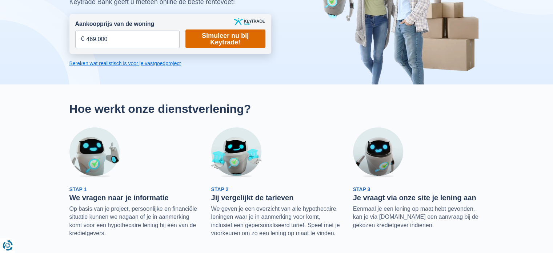  I want to click on p: Op basis van je project, persoonlijke en financiële situatie kunnen we nagaan of je in aanmerking..., so click(135, 221).